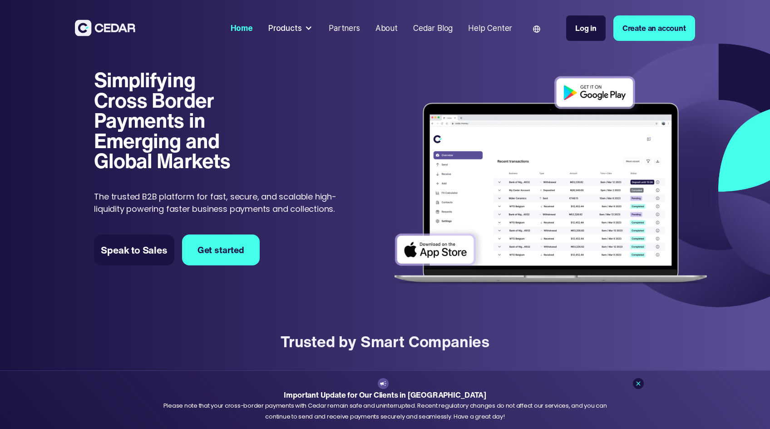 The width and height of the screenshot is (770, 429). What do you see at coordinates (586, 28) in the screenshot?
I see `a: Log in` at bounding box center [586, 28].